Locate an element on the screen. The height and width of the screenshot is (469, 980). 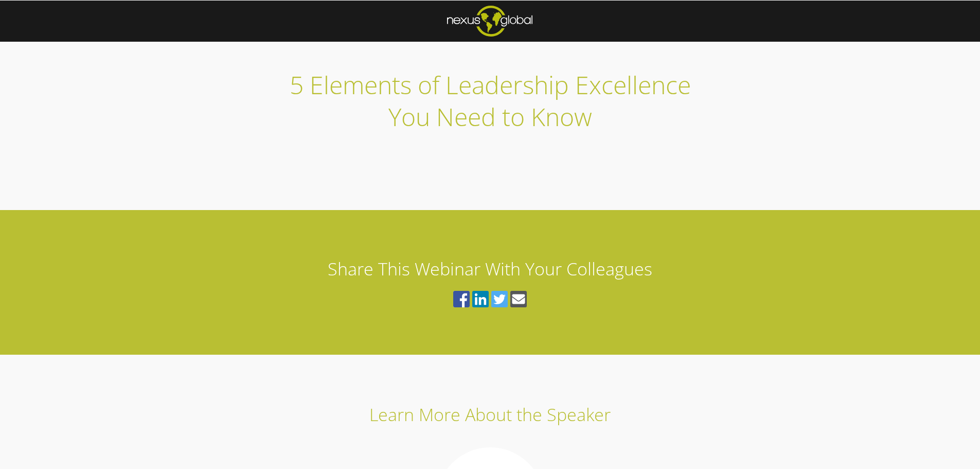
img: Share on email is located at coordinates (519, 299).